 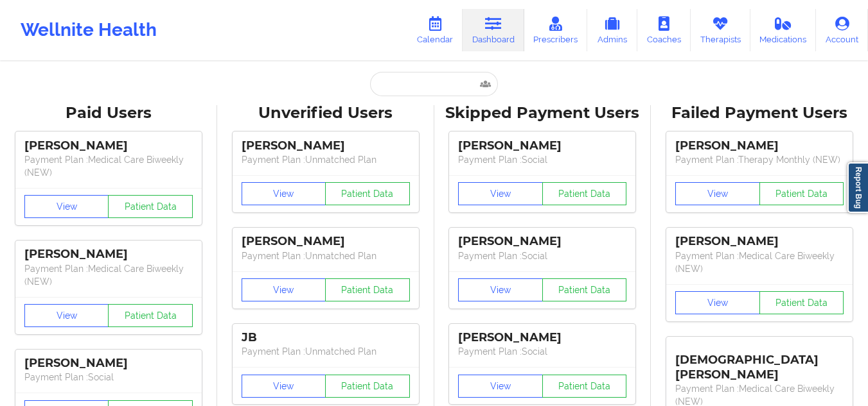 What do you see at coordinates (759, 113) in the screenshot?
I see `div: Failed Payment Users` at bounding box center [759, 113].